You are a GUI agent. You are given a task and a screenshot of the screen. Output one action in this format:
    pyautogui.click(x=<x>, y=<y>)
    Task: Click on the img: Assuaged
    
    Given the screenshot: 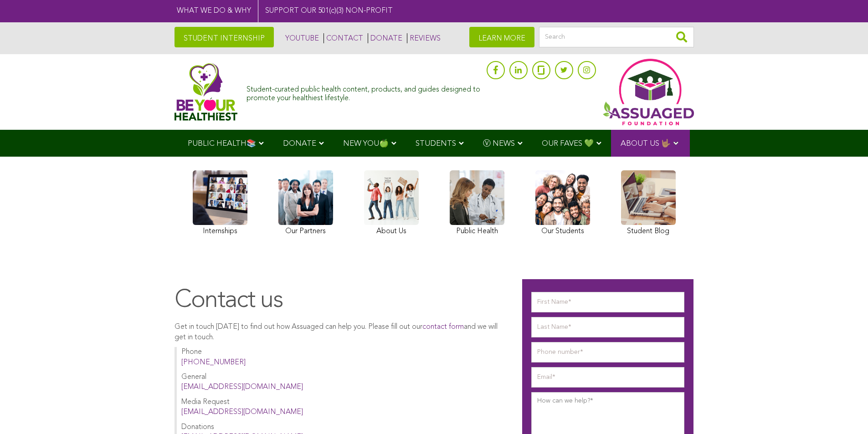 What is the action you would take?
    pyautogui.click(x=206, y=91)
    